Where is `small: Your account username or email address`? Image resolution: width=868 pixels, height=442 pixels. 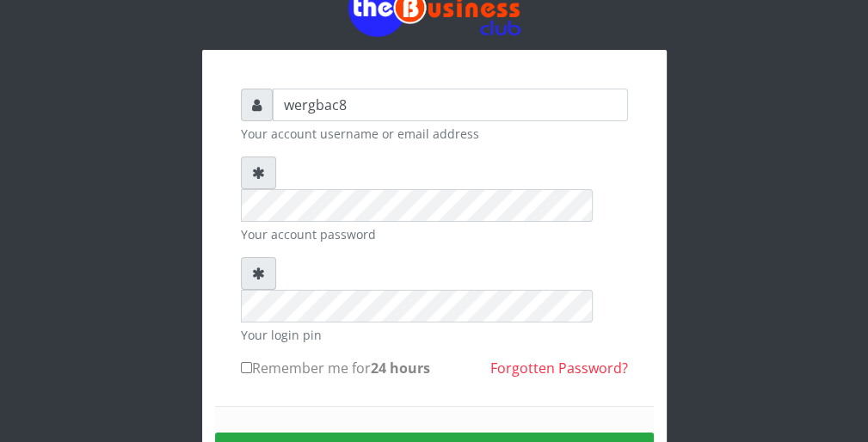
small: Your account username or email address is located at coordinates (434, 133).